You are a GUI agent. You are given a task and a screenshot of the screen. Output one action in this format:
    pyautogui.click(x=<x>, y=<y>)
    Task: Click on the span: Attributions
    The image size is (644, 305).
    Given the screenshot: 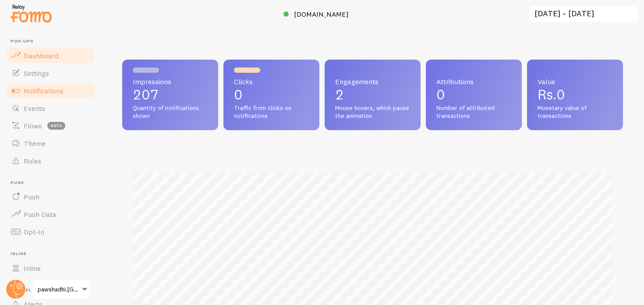 What is the action you would take?
    pyautogui.click(x=473, y=82)
    